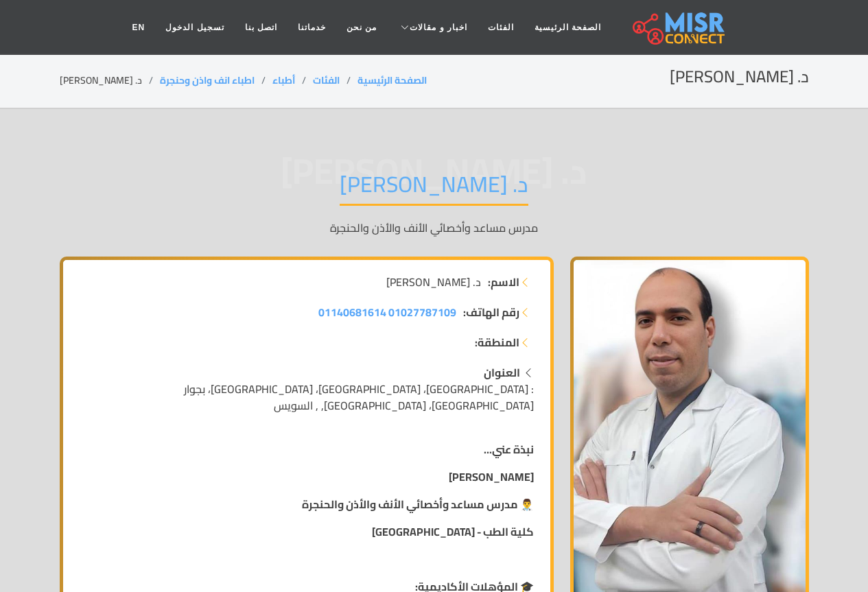 The image size is (868, 592). Describe the element at coordinates (502, 373) in the screenshot. I see `strong: العنوان` at that location.